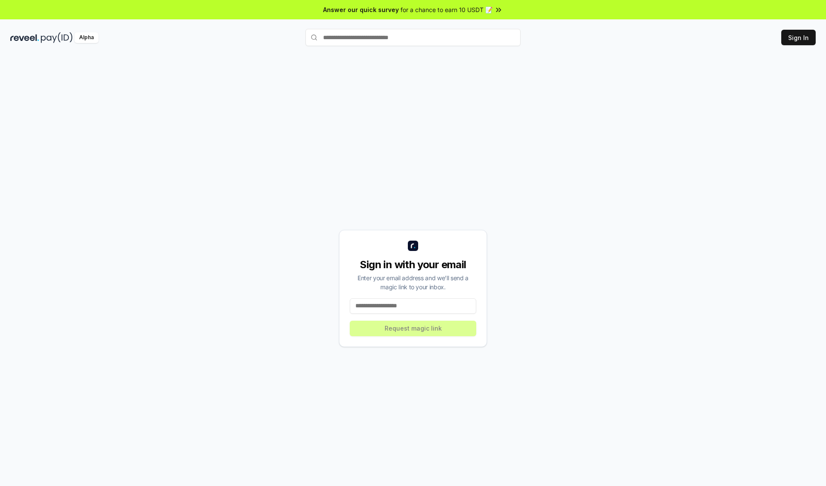  What do you see at coordinates (25, 37) in the screenshot?
I see `img: reveel_dark` at bounding box center [25, 37].